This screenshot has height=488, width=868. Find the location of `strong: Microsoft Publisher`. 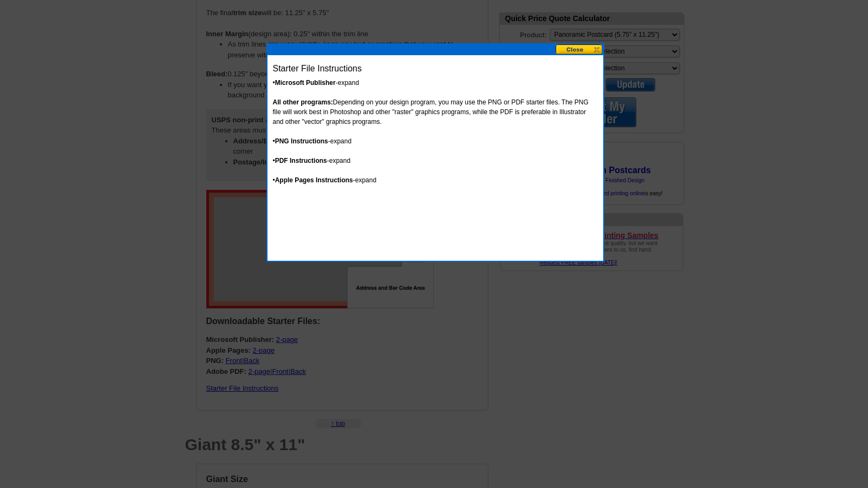

strong: Microsoft Publisher is located at coordinates (305, 83).